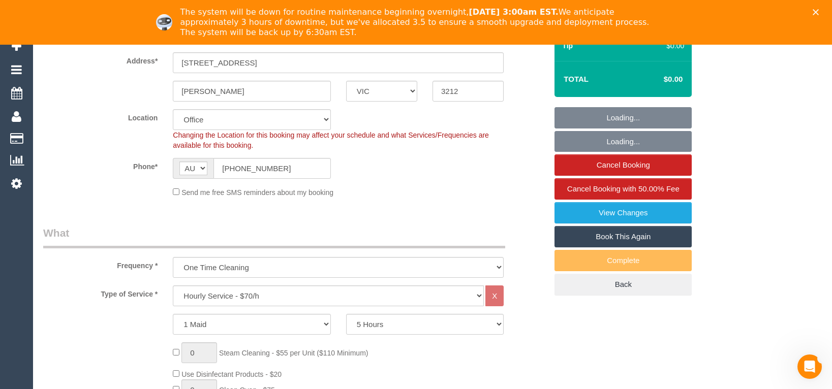  Describe the element at coordinates (252, 91) in the screenshot. I see `input: Suburb*` at that location.